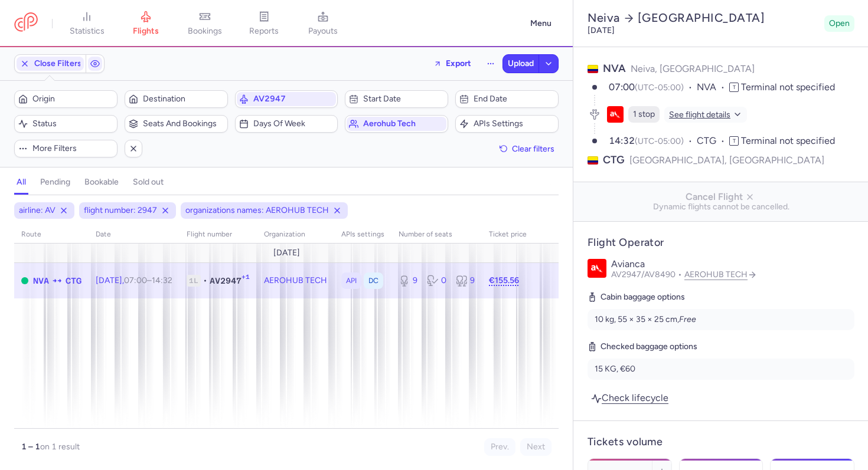  I want to click on span: airline: AV, so click(37, 211).